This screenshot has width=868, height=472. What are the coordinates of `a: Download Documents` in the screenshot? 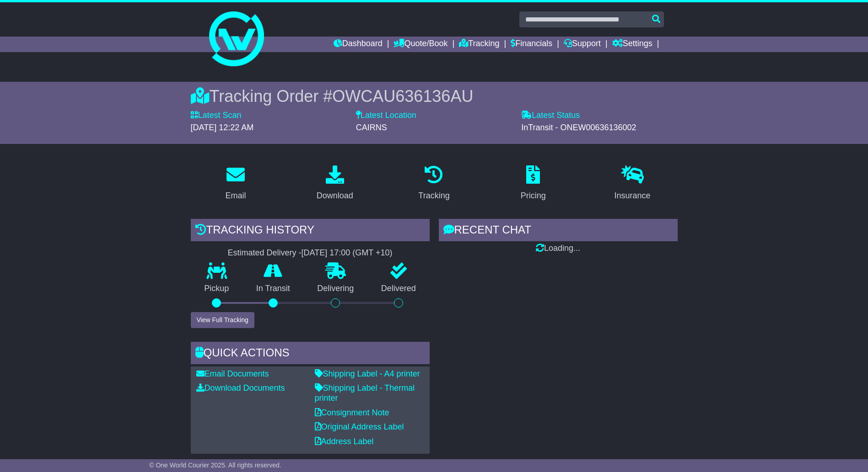 It's located at (240, 388).